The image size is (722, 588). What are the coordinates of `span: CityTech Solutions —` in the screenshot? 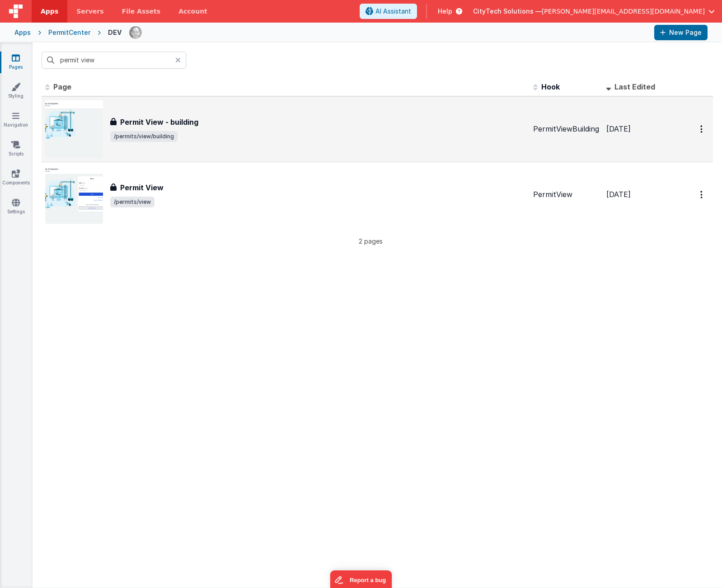 It's located at (507, 12).